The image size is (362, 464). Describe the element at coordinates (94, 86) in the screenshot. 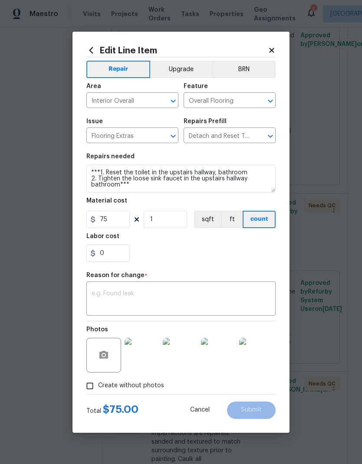

I see `h5: Area` at that location.